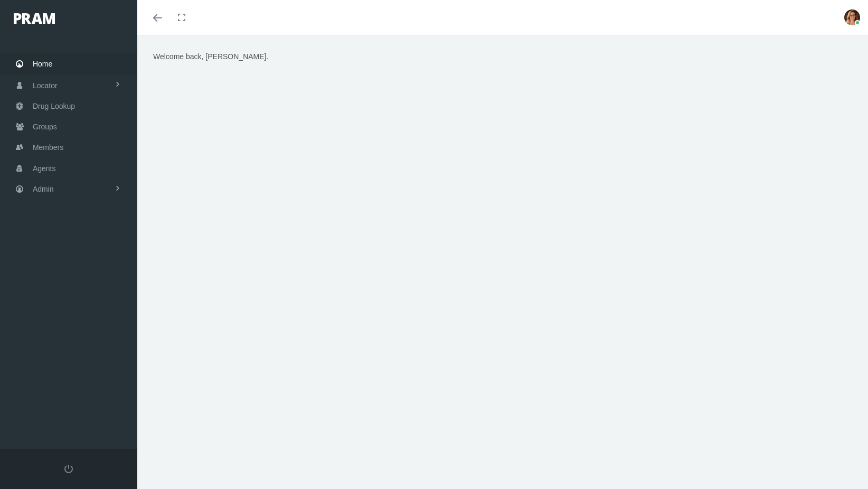 This screenshot has width=868, height=489. I want to click on span: Drug Lookup, so click(54, 106).